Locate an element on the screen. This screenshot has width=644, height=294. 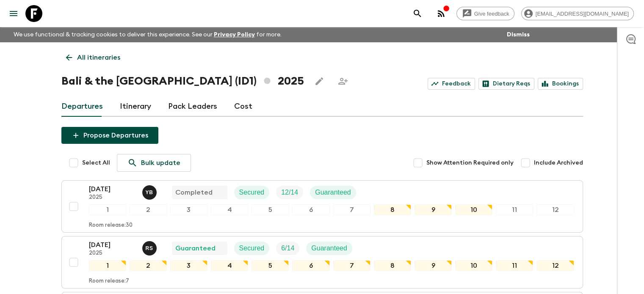
p: All itineraries is located at coordinates (99, 58).